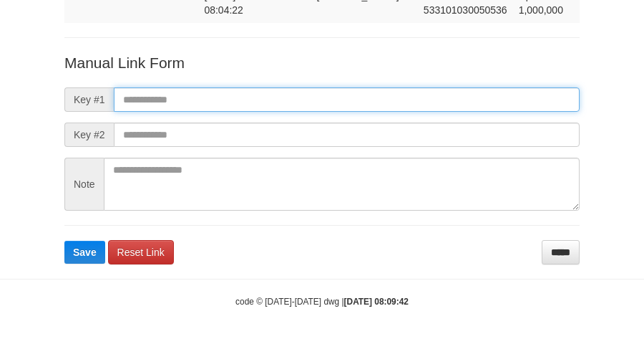 This screenshot has height=344, width=644. What do you see at coordinates (465, 10) in the screenshot?
I see `span: Copy 533101030050536 to clipboard` at bounding box center [465, 10].